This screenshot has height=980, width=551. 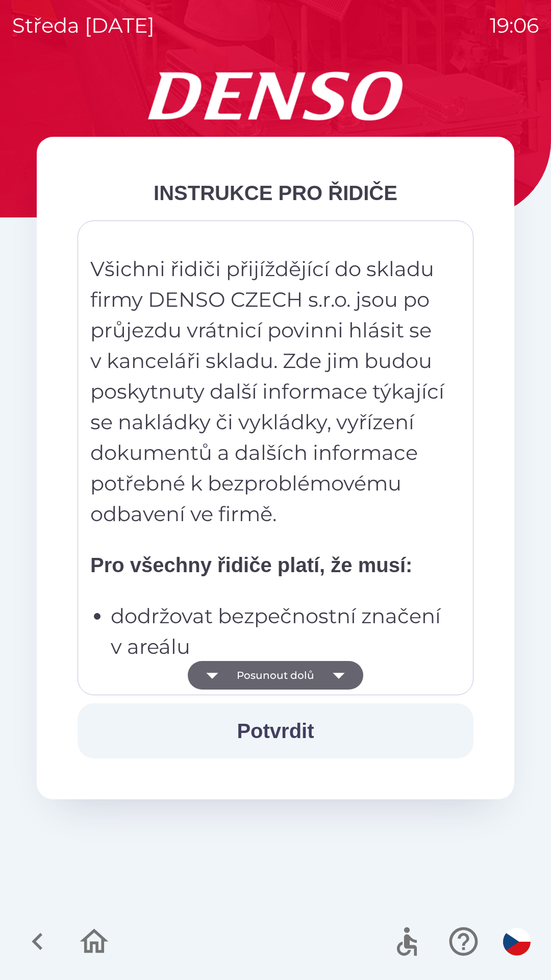 I want to click on button: Posunout dolů, so click(x=276, y=675).